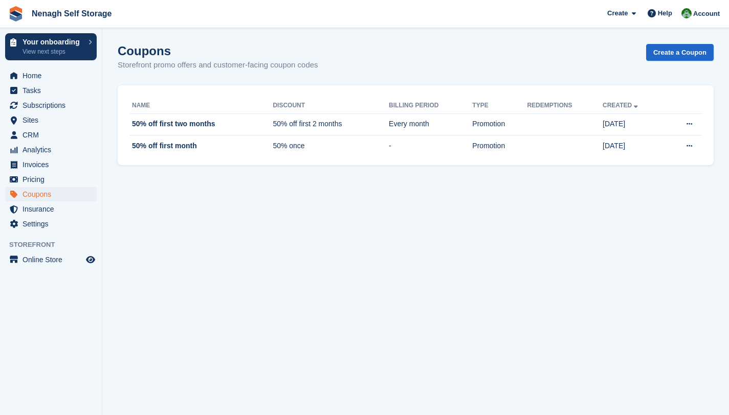 The height and width of the screenshot is (415, 729). I want to click on span: Subscriptions, so click(53, 105).